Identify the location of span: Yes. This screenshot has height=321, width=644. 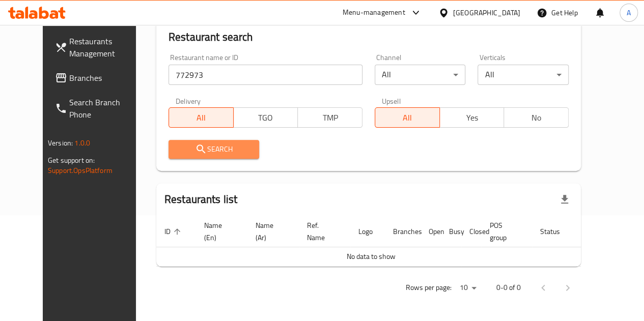
(472, 117).